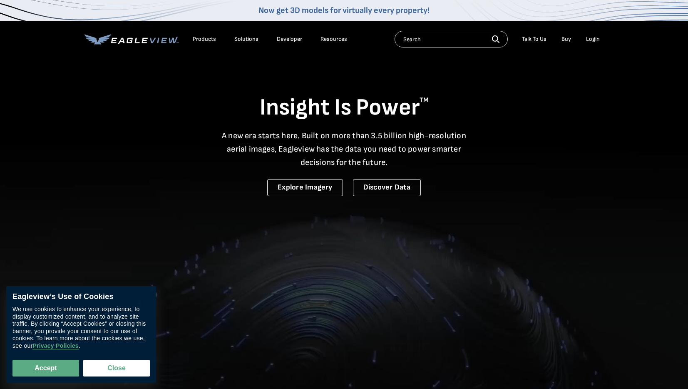 This screenshot has width=688, height=389. I want to click on div: Talk To Us, so click(534, 39).